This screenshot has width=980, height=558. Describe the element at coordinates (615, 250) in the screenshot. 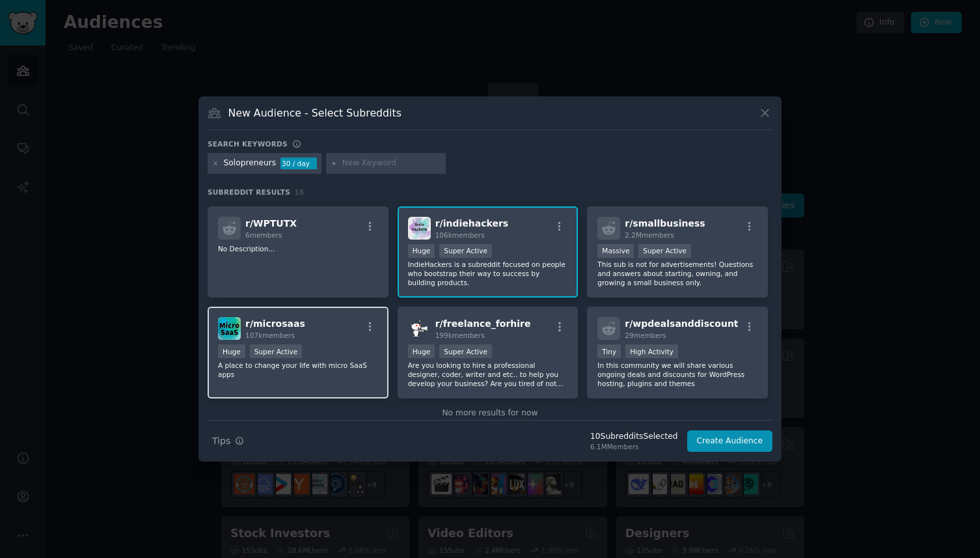

I see `div: Massive` at that location.